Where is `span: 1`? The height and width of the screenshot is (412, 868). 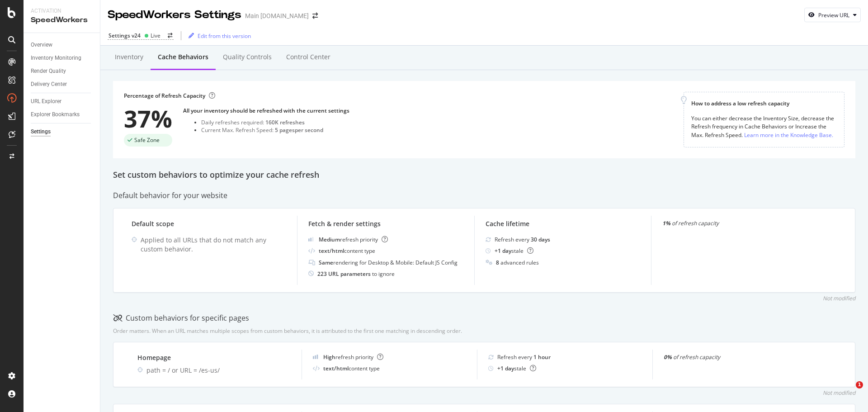
span: 1 is located at coordinates (859, 385).